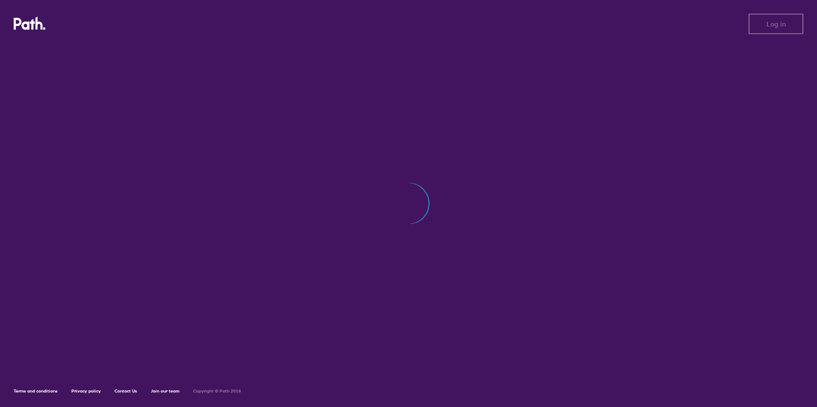  I want to click on a: Terms and conditions, so click(35, 391).